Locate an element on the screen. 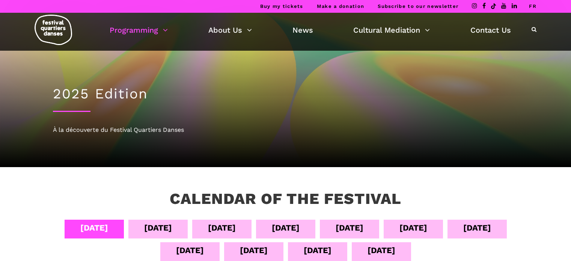 This screenshot has height=261, width=571. a: Programming is located at coordinates (139, 30).